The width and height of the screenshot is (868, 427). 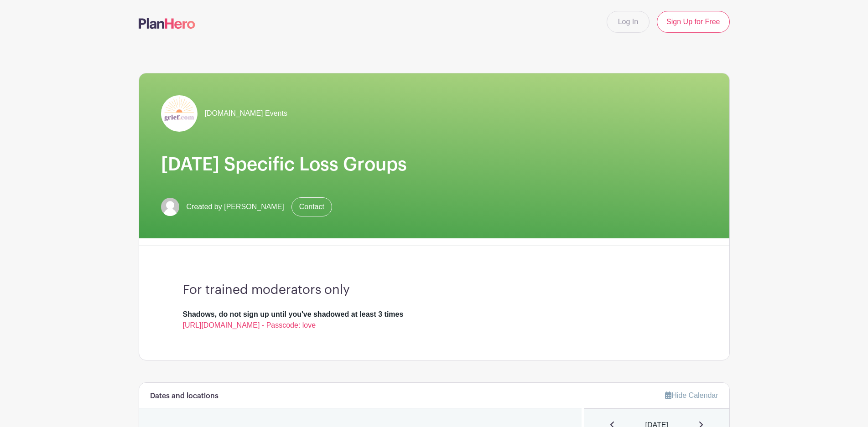 I want to click on img: default-ce2991bfa6775e67f084385cd625a349d9dcbb7a52a09fb2fda1e96e2d18dcdb.png, so click(x=170, y=207).